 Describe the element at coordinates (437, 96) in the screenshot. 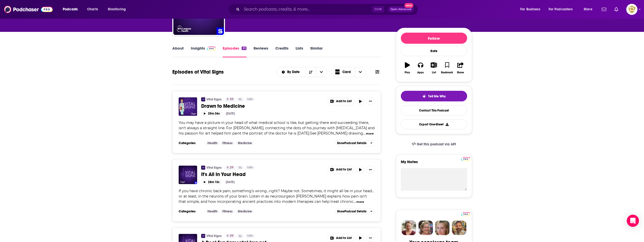

I see `span: Tell Me Why` at that location.